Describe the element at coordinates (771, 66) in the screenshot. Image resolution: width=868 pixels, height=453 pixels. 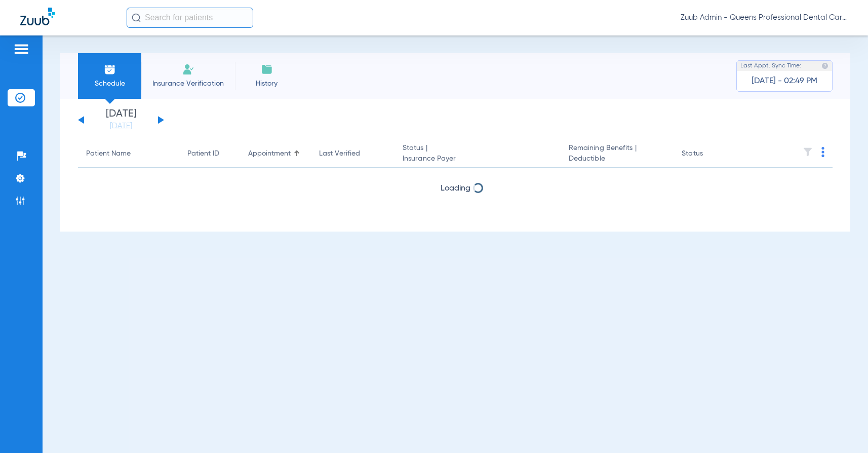
I see `span: Last Appt. Sync Time:` at that location.